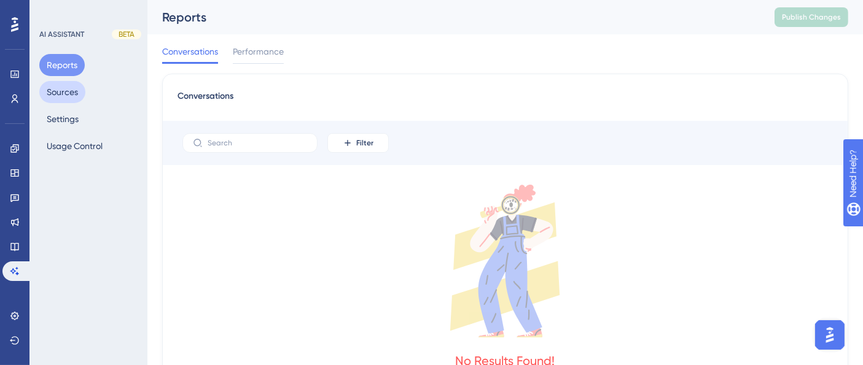 This screenshot has height=365, width=863. Describe the element at coordinates (358, 143) in the screenshot. I see `button: Filter` at that location.